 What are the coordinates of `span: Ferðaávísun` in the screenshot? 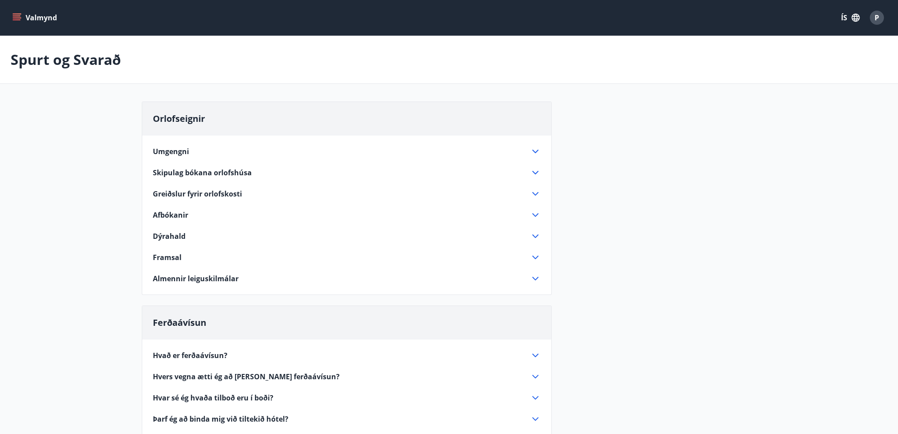 It's located at (179, 322).